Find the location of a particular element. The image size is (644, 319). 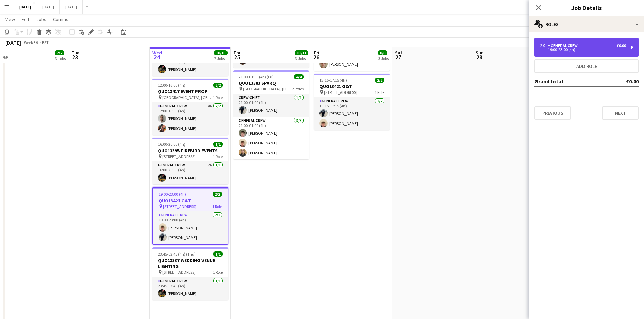

span: Thu is located at coordinates (237, 53).